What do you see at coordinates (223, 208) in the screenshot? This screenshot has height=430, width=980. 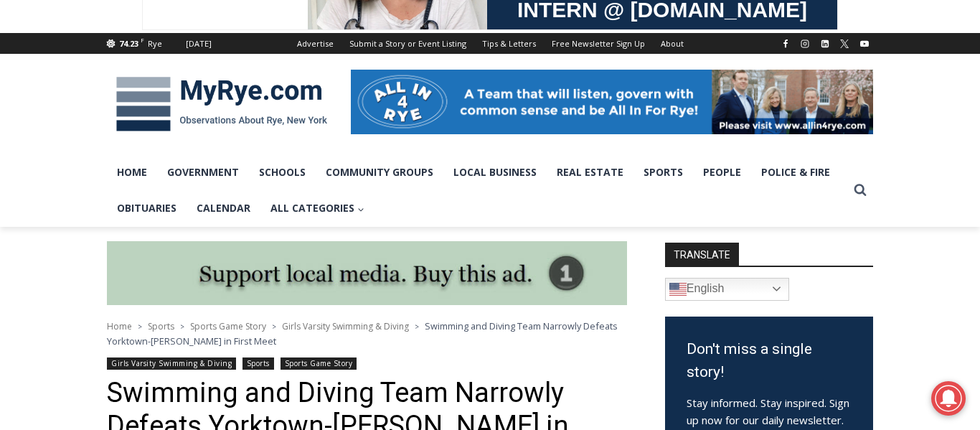 I see `a: Calendar` at bounding box center [223, 208].